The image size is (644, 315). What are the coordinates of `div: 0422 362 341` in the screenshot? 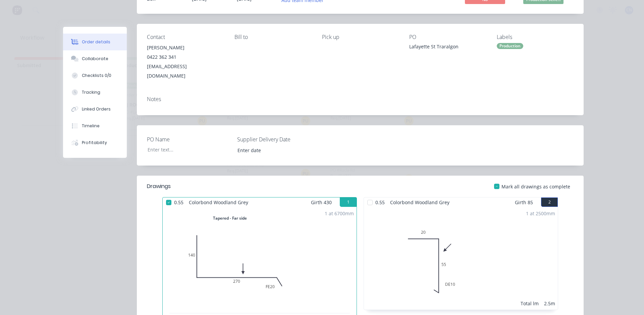 It's located at (185, 57).